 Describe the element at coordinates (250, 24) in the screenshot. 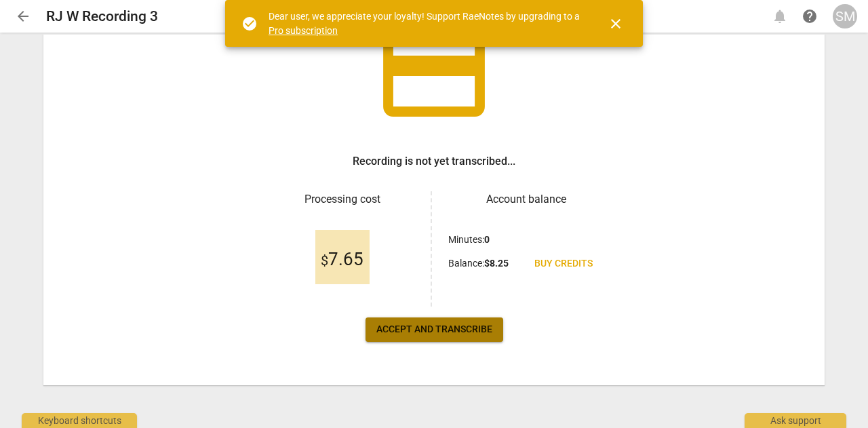

I see `span: check_circle` at that location.